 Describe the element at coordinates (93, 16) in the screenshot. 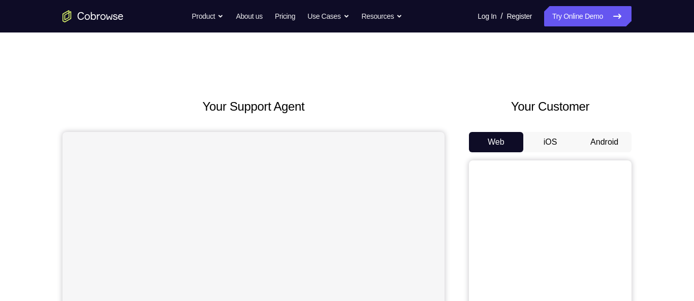

I see `a: Go to the home page` at that location.